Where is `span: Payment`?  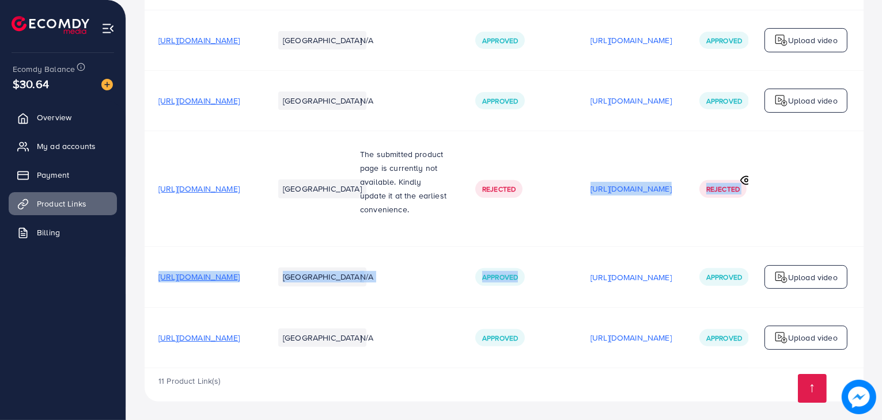
span: Payment is located at coordinates (53, 175).